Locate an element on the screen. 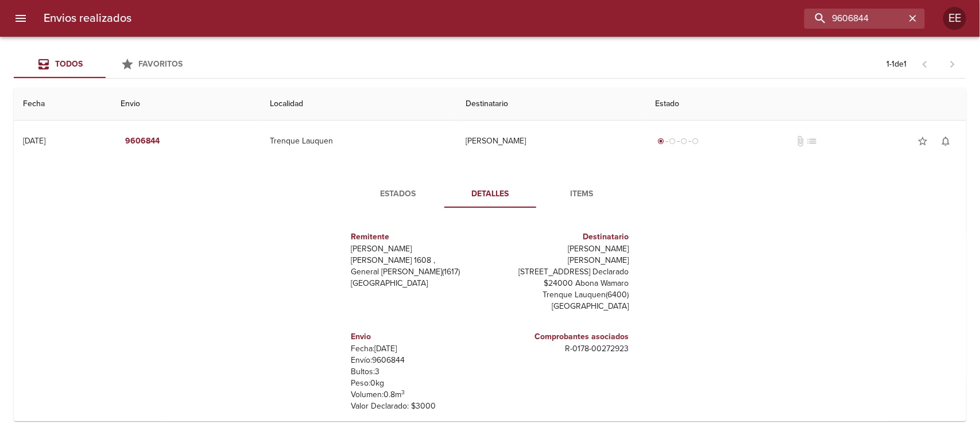  span: Favoritos is located at coordinates (161, 64).